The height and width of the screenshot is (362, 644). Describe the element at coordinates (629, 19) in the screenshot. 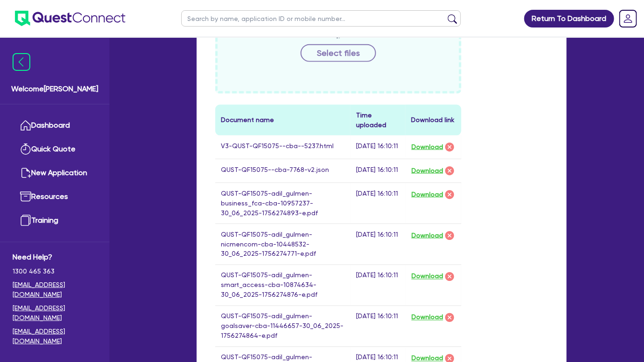

I see `a: Dropdown toggle` at that location.